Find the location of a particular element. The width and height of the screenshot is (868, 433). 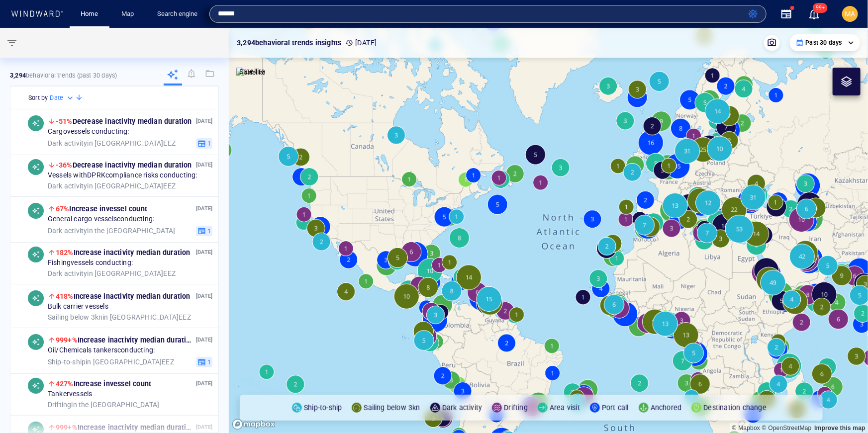

span: Bulk carrier vessels is located at coordinates (78, 307).